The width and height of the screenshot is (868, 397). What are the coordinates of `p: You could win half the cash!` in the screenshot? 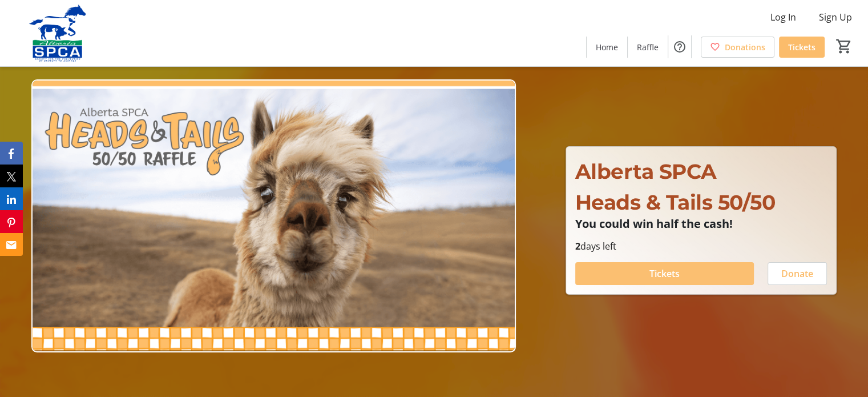 It's located at (701, 224).